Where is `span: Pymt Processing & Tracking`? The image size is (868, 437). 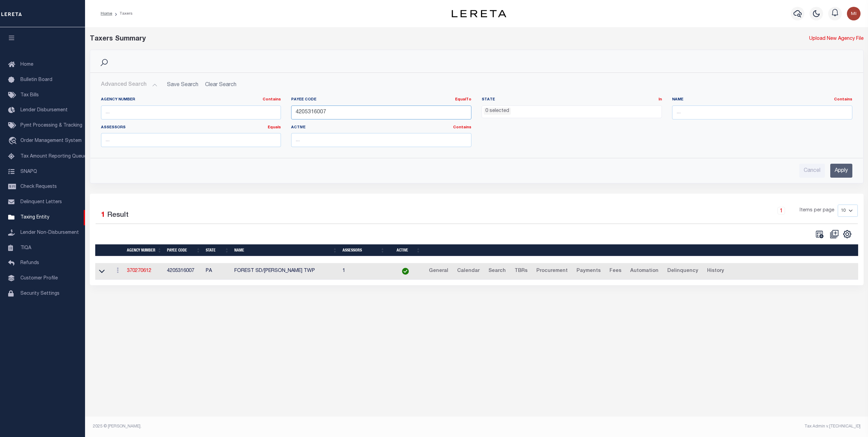
span: Pymt Processing & Tracking is located at coordinates (51, 125).